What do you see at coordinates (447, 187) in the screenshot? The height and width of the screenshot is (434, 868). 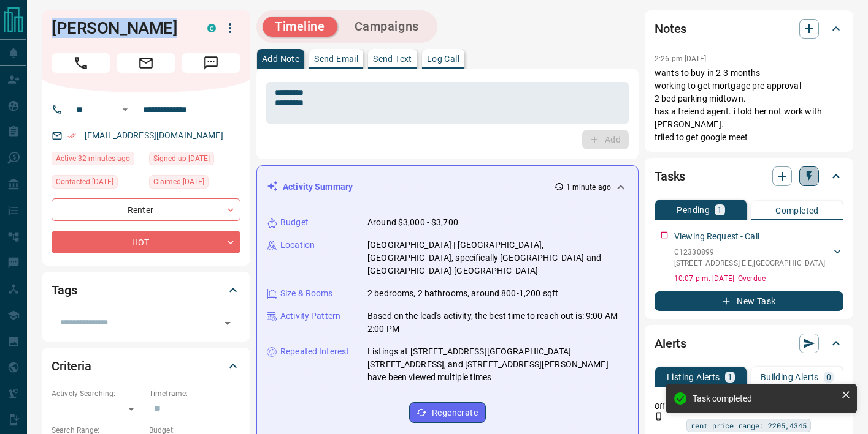 I see `div: Activity Summary1 minute ago` at bounding box center [447, 187].